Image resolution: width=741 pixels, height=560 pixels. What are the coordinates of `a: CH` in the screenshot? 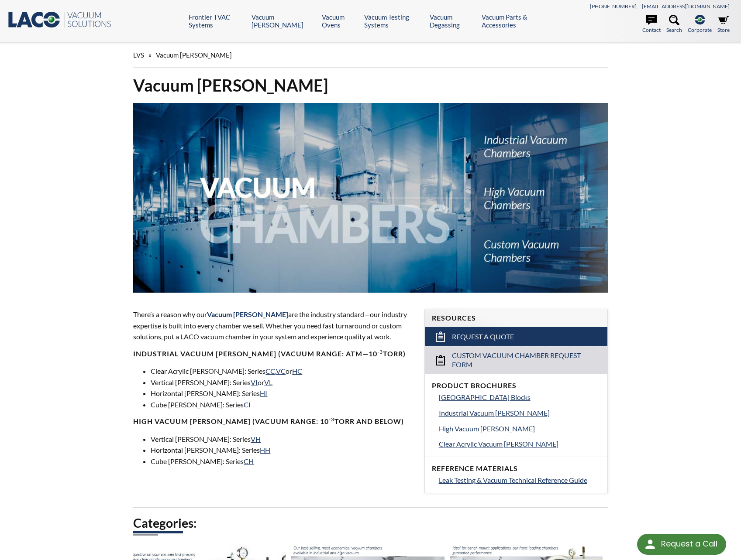 It's located at (248, 461).